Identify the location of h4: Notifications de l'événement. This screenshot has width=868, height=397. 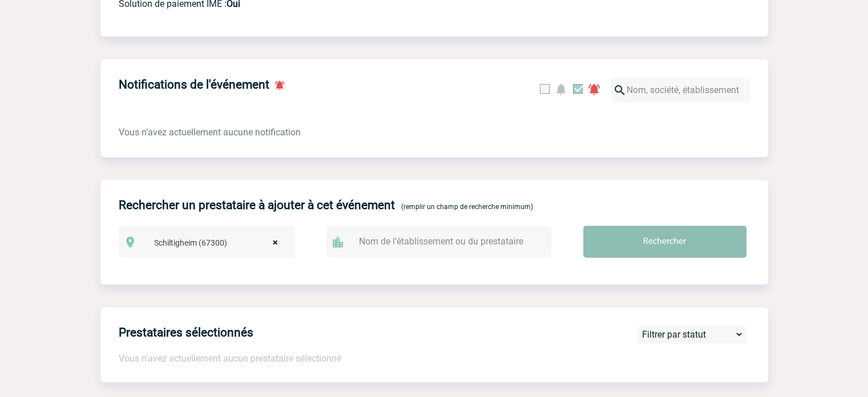
(194, 85).